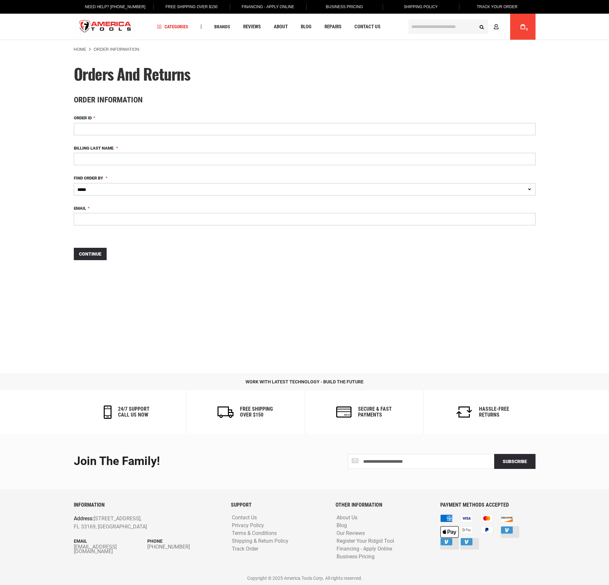 The image size is (609, 585). I want to click on a: Business Pricing, so click(355, 556).